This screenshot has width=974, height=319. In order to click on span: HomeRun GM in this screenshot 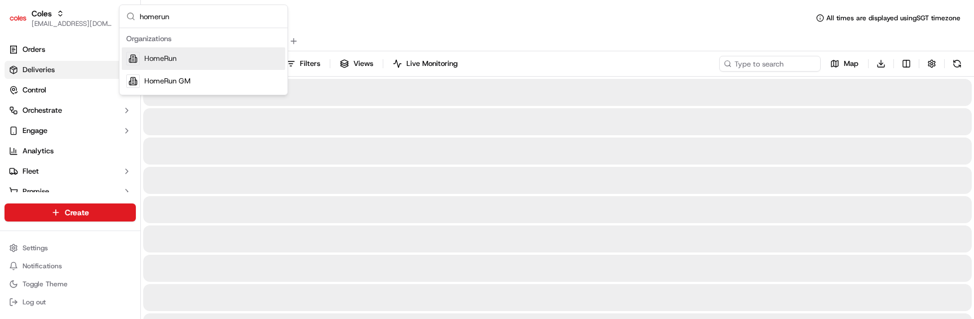, I will do `click(167, 81)`.